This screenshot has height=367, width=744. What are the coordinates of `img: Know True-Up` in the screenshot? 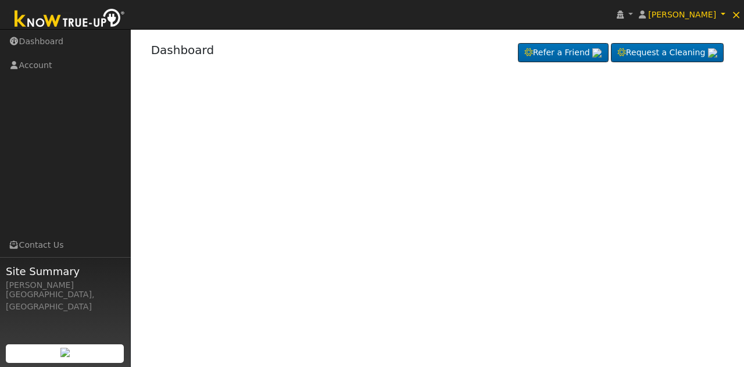 It's located at (70, 19).